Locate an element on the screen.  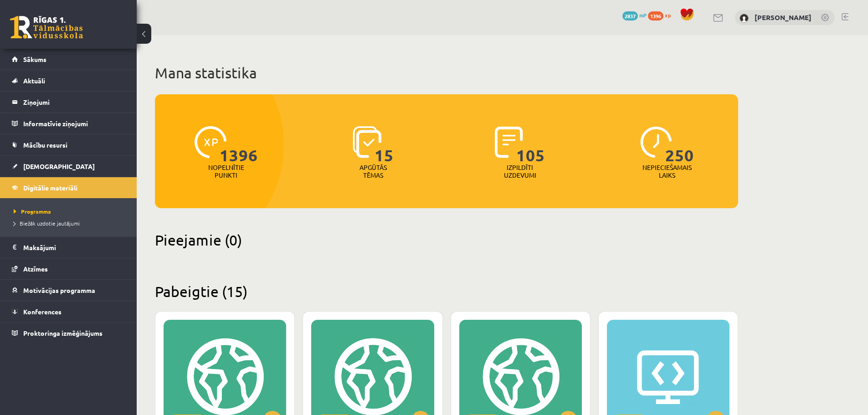
a: 2837 mP is located at coordinates (634, 15).